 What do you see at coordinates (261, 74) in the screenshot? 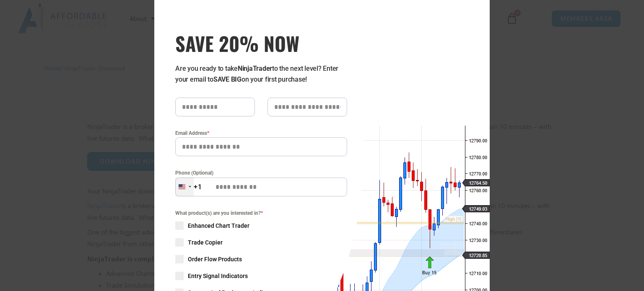
I see `p: Are you ready to take to the next level? Enter your email to on your first purchase!` at bounding box center [261, 74].